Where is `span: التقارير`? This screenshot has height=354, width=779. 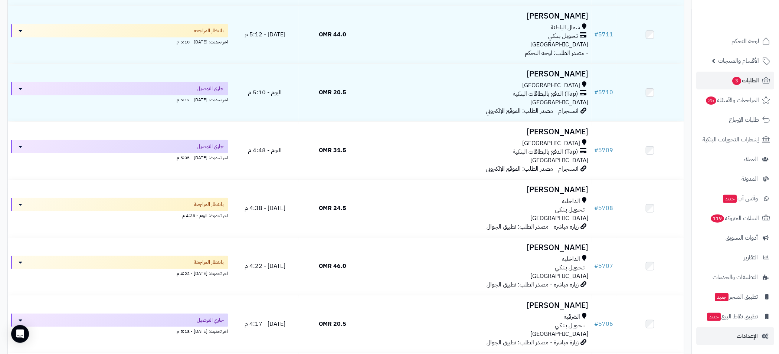
span: التقارير is located at coordinates (751, 257).